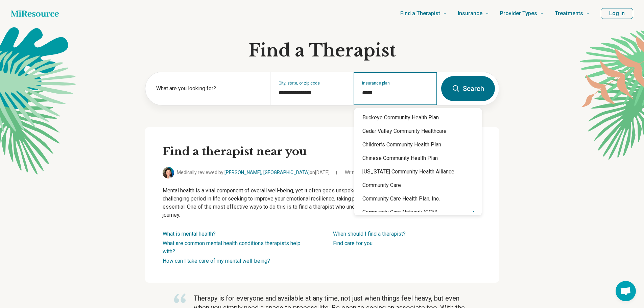  Describe the element at coordinates (626, 292) in the screenshot. I see `div: Open chat` at that location.